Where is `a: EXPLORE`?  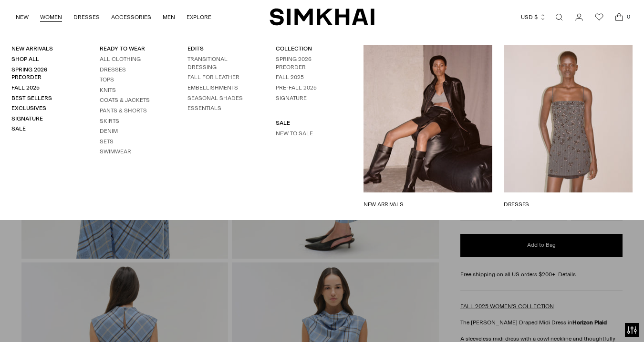 a: EXPLORE is located at coordinates (199, 17).